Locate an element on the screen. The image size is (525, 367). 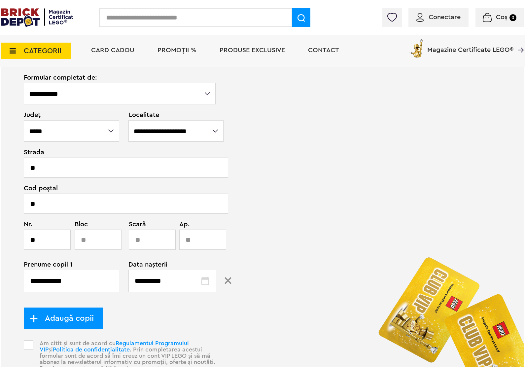
span: Contact is located at coordinates (323, 50).